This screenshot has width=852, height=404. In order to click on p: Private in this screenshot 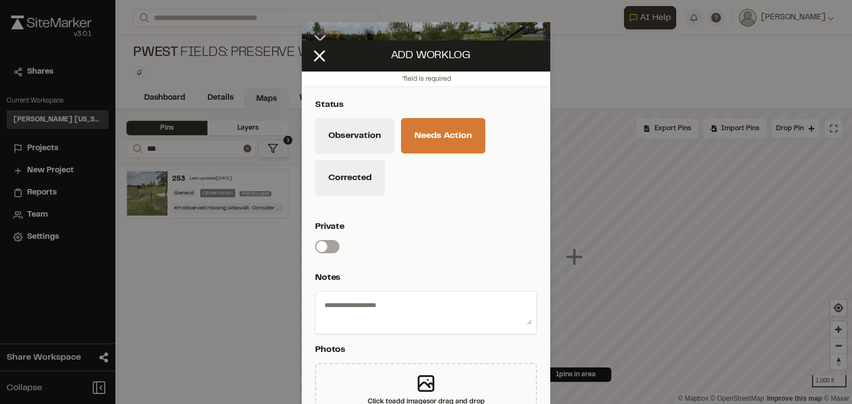, I will do `click(424, 227)`.